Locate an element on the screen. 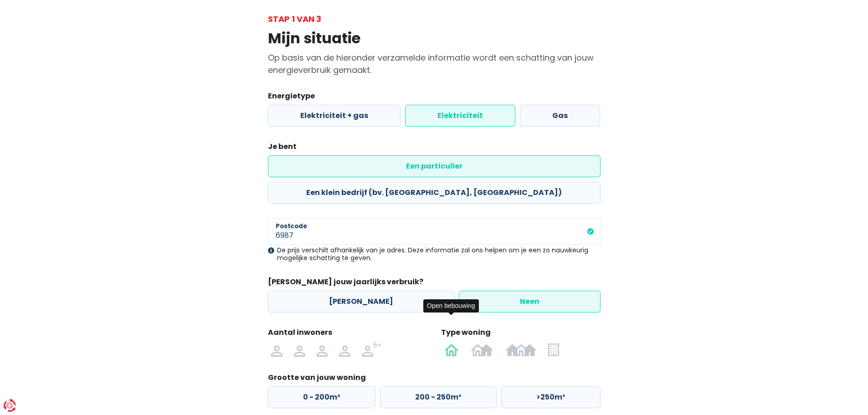  div: Open bebouwing is located at coordinates (451, 306).